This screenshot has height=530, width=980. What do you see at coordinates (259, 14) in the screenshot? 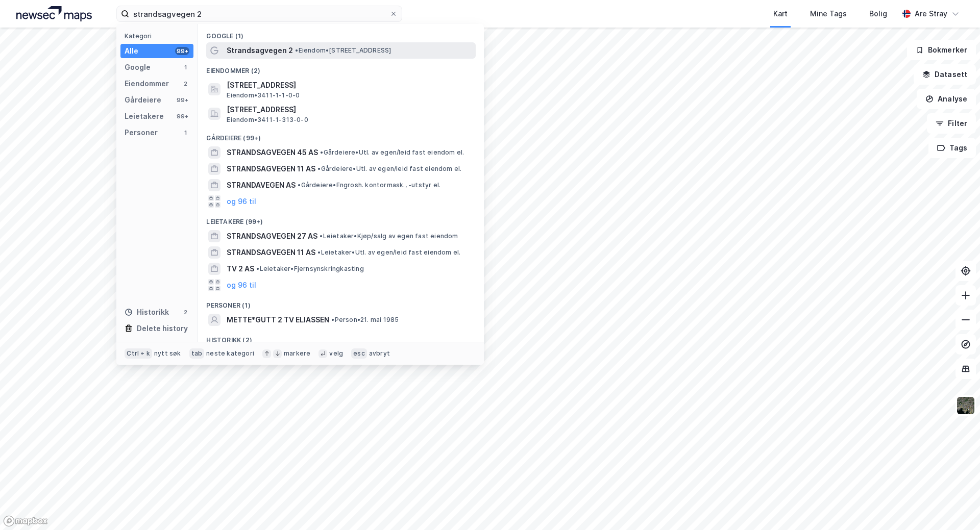
I see `input: Søk på adresse, matrikkel, gårdeiere, leietakere eller personer` at bounding box center [259, 14].